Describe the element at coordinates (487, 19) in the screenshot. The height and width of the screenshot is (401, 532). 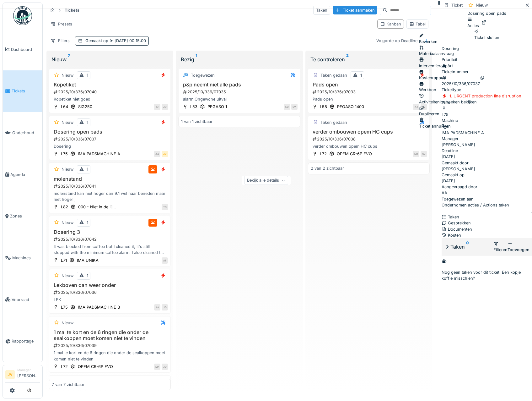
I see `div: Dosering open pads` at that location.